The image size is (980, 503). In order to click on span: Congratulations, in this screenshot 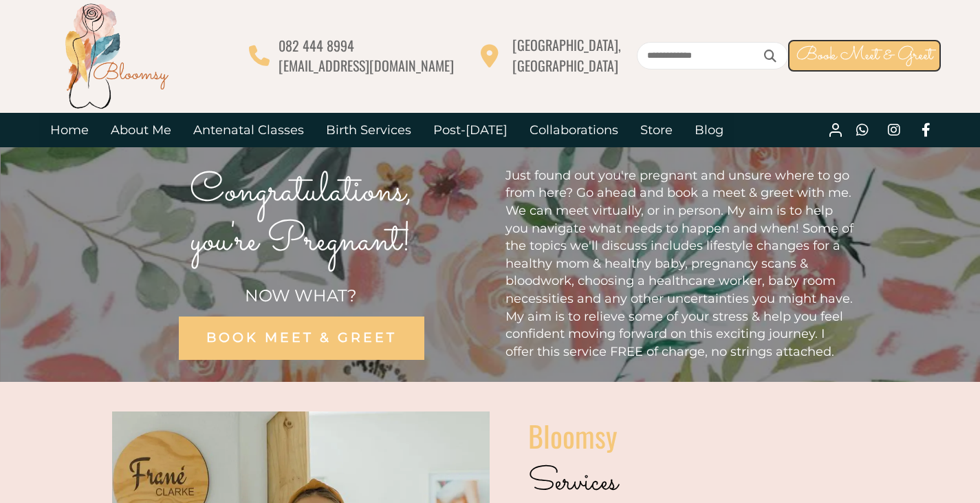, I will do `click(301, 192)`.